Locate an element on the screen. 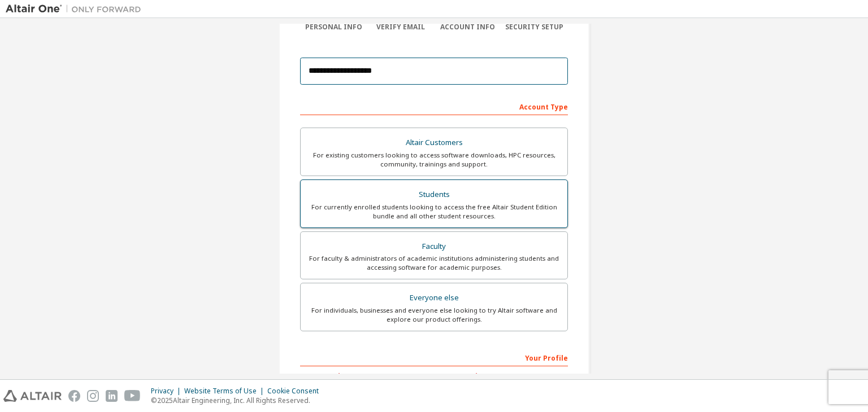  div: Privacy is located at coordinates (167, 391).